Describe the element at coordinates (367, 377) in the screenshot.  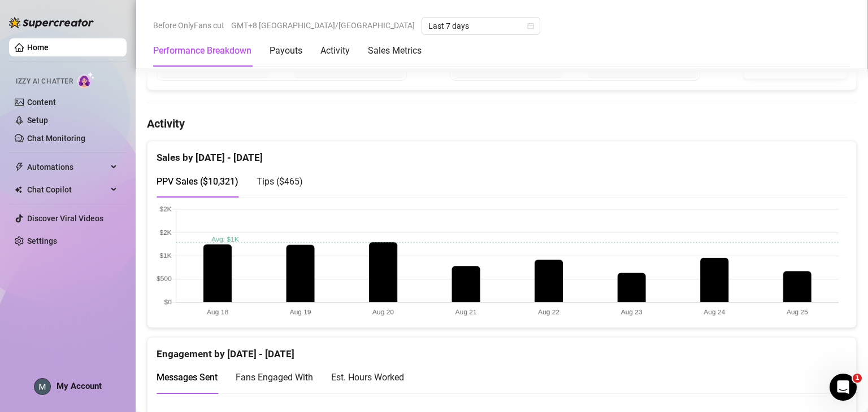
I see `div: Est. Hours Worked` at that location.